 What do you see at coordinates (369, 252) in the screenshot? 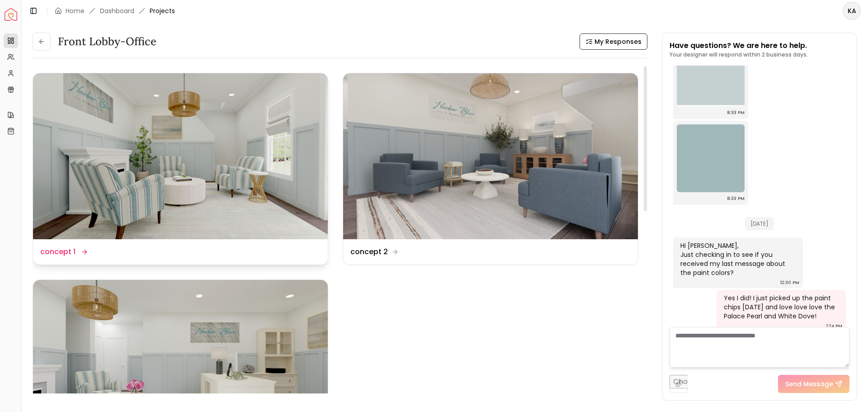
I see `dd: concept 2` at bounding box center [369, 252].